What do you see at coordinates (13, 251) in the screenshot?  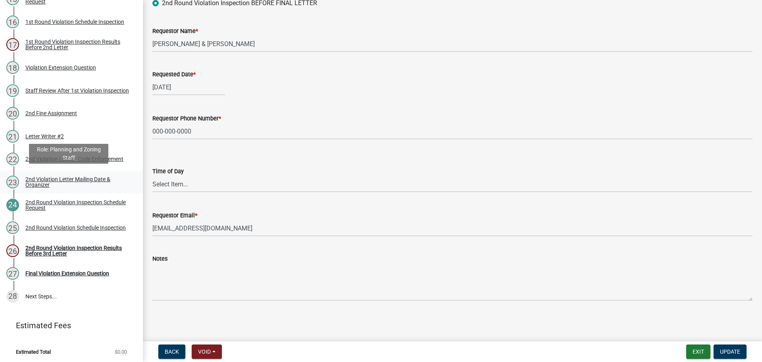 I see `div: 26` at bounding box center [13, 251].